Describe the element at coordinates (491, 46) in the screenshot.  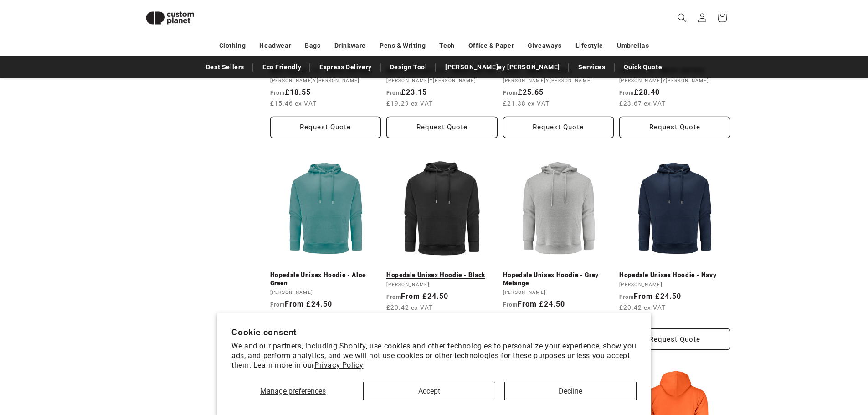
I see `a: Office & Paper` at that location.